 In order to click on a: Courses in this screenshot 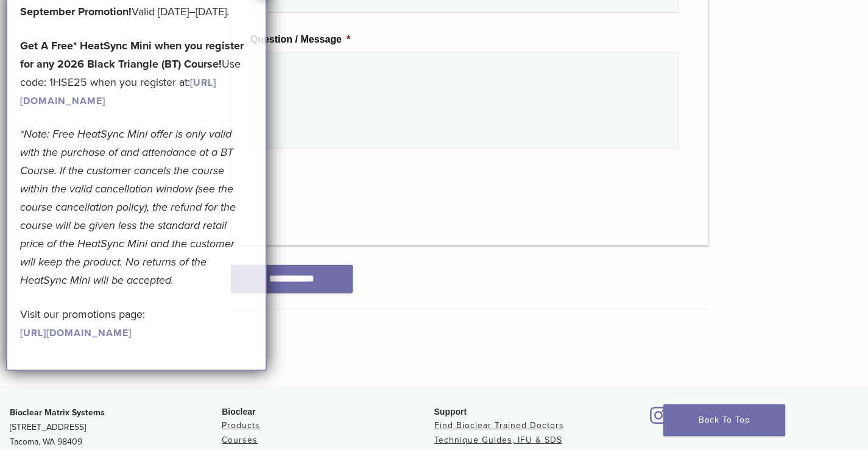, I will do `click(239, 440)`.